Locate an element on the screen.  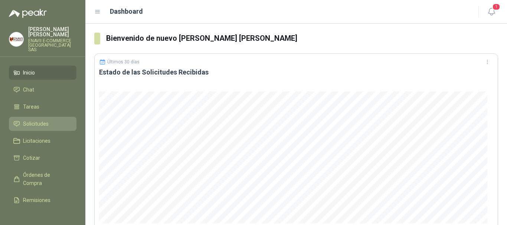
a: Licitaciones is located at coordinates (43, 141).